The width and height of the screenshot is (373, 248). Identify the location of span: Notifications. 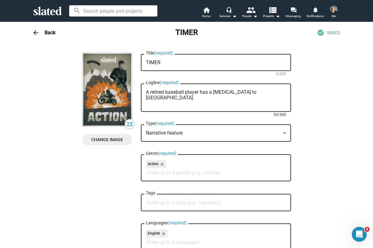
(315, 16).